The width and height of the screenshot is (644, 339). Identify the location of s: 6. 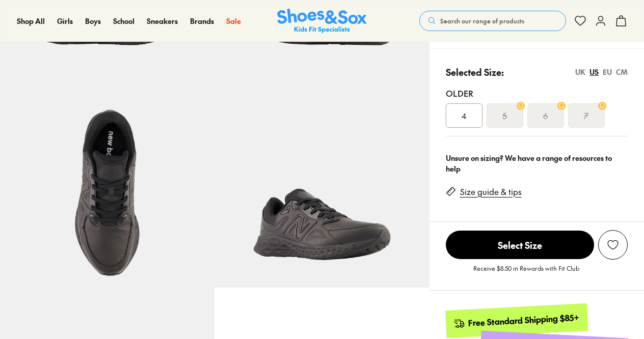
(545, 115).